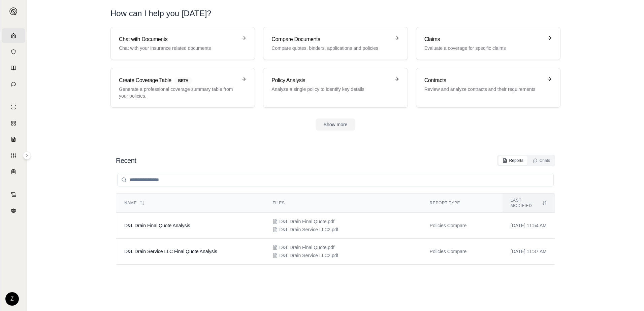 This screenshot has height=311, width=644. I want to click on a: Claim Coverage, so click(13, 140).